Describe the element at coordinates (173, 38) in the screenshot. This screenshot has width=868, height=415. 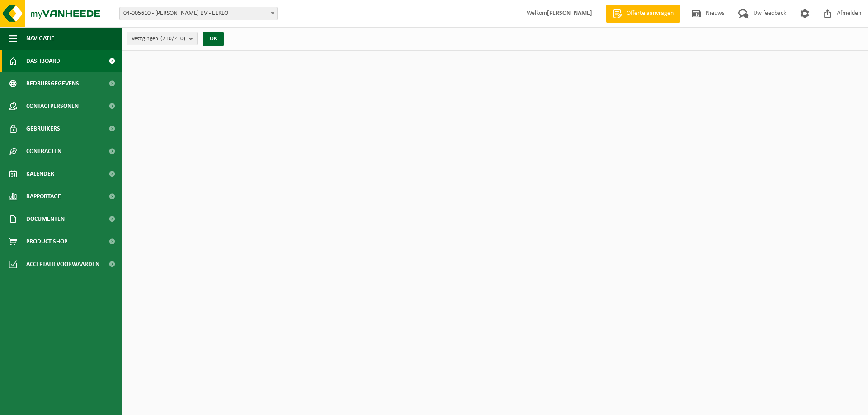
I see `count: (210/210)` at that location.